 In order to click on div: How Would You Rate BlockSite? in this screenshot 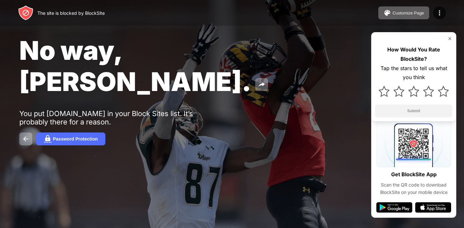, I will do `click(414, 54)`.